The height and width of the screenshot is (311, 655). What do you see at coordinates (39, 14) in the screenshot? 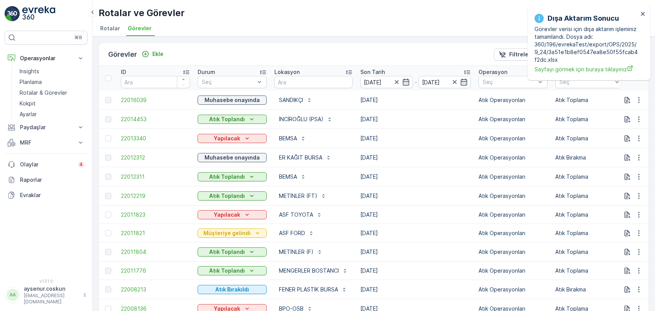
I see `img: logo_light-DOdMpM7g.png` at bounding box center [39, 14].